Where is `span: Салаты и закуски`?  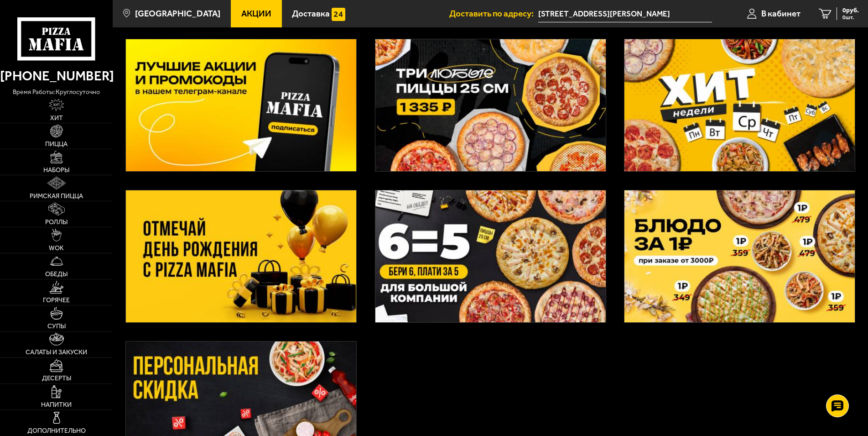
span: Салаты и закуски is located at coordinates (56, 352).